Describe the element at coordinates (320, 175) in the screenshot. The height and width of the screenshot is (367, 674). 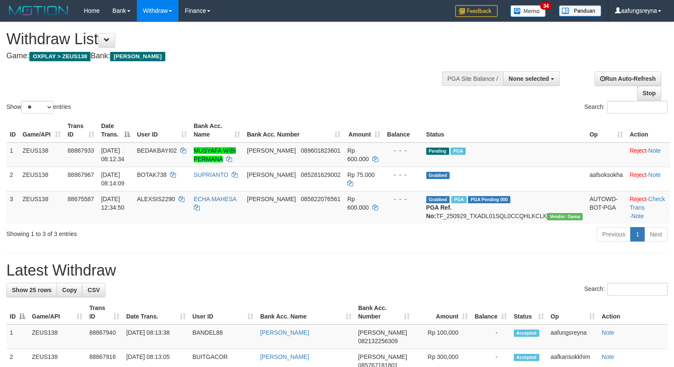
I see `span: Copy 085281629002 to clipboard` at that location.